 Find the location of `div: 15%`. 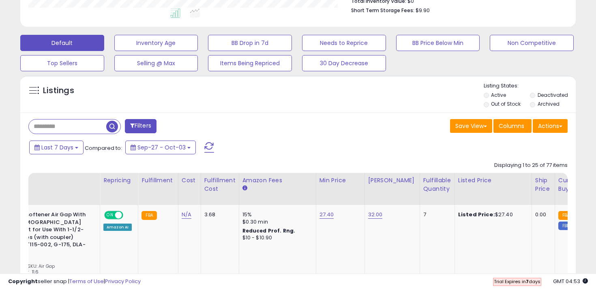

div: 15% is located at coordinates (276, 215).